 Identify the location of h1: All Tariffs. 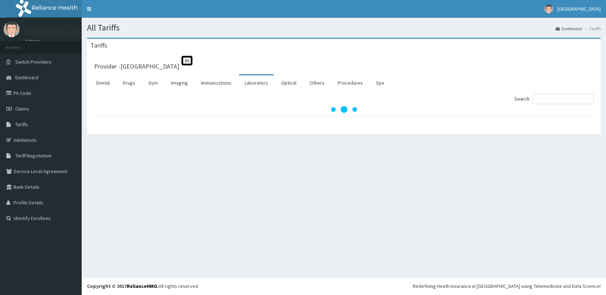
(344, 28).